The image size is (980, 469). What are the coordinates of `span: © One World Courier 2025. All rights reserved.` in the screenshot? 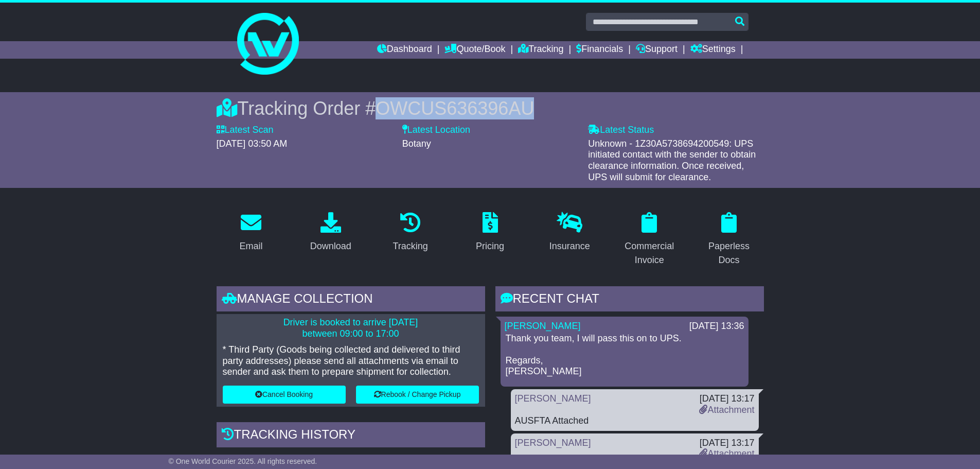 It's located at (243, 462).